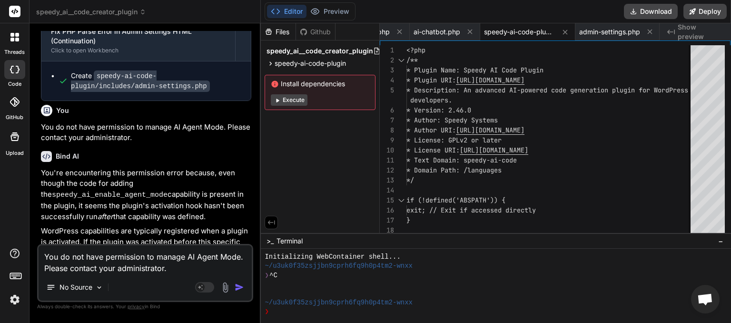  Describe the element at coordinates (138, 50) in the screenshot. I see `div: Click to open Workbench` at that location.